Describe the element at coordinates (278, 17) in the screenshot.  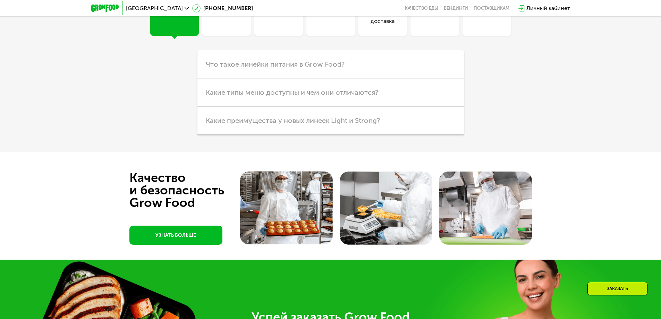
I see `div: Похудение` at that location.